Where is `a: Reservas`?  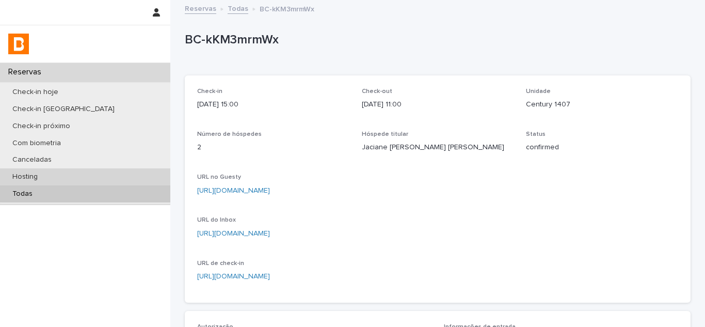
a: Reservas is located at coordinates (200, 8).